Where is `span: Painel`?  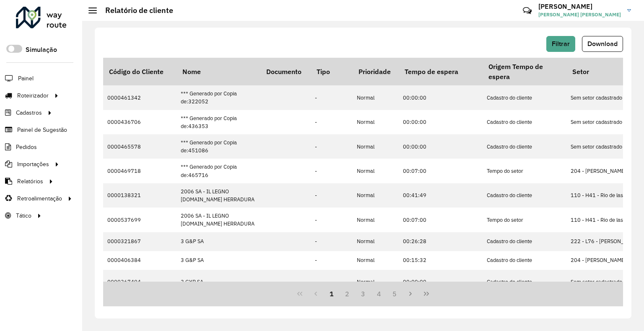 span: Painel is located at coordinates (26, 78).